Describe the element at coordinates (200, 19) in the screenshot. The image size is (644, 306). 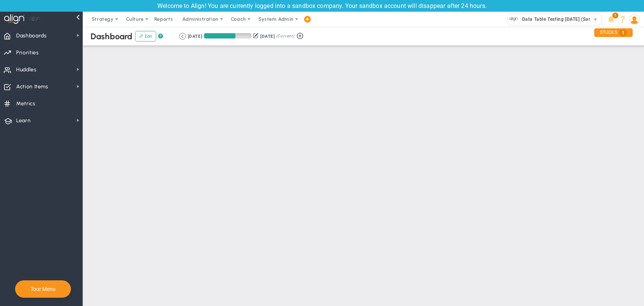
I see `span: Administration` at that location.